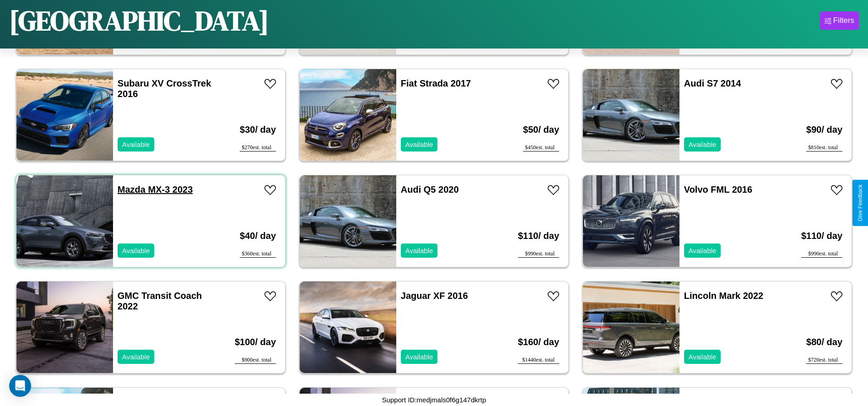 Image resolution: width=868 pixels, height=406 pixels. What do you see at coordinates (824, 342) in the screenshot?
I see `h3: $ 80 / day` at bounding box center [824, 342].